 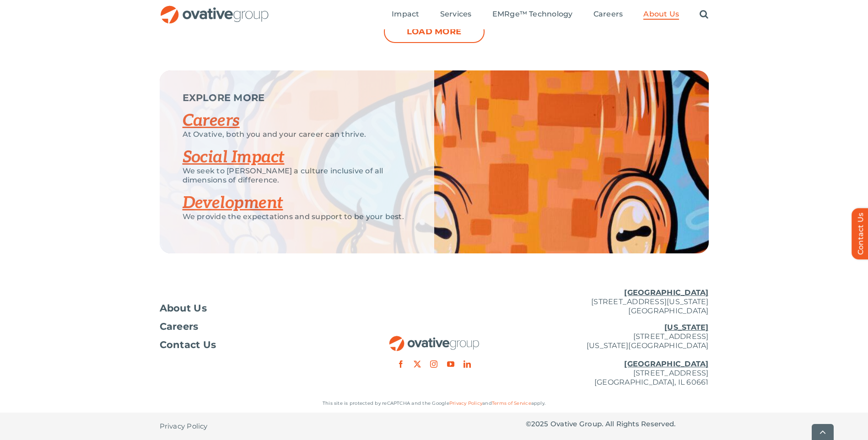 What do you see at coordinates (406, 14) in the screenshot?
I see `span: Impact` at bounding box center [406, 14].